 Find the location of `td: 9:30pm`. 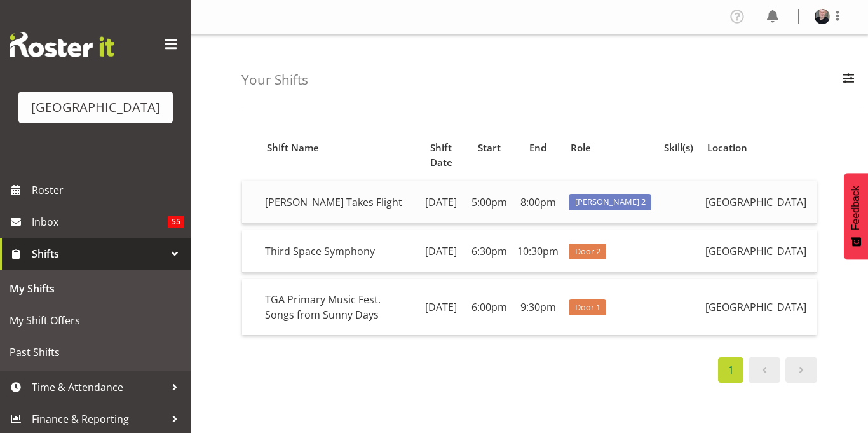

td: 9:30pm is located at coordinates (538, 307).